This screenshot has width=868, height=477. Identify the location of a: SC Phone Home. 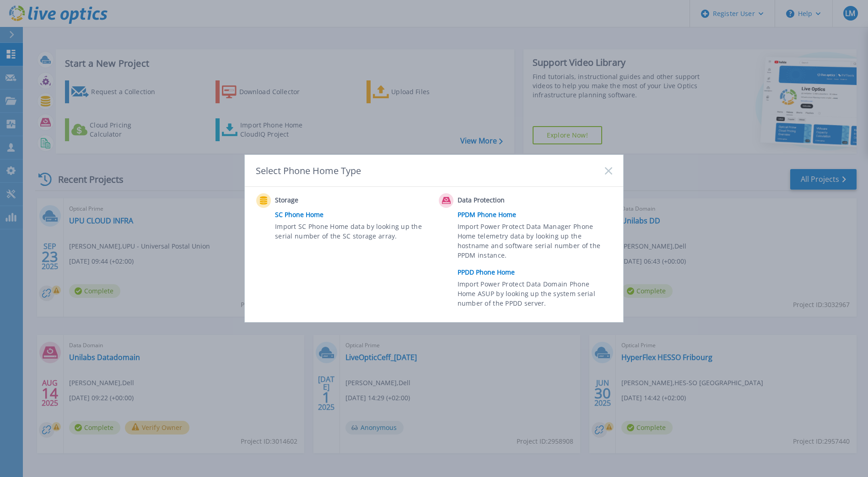
(355, 215).